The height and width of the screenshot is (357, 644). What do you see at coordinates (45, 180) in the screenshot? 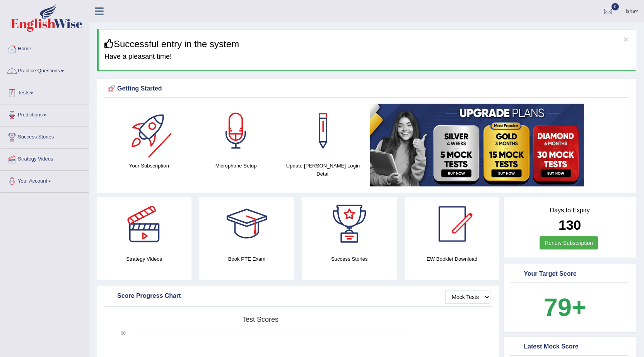
I see `a: Your Account` at bounding box center [45, 180].